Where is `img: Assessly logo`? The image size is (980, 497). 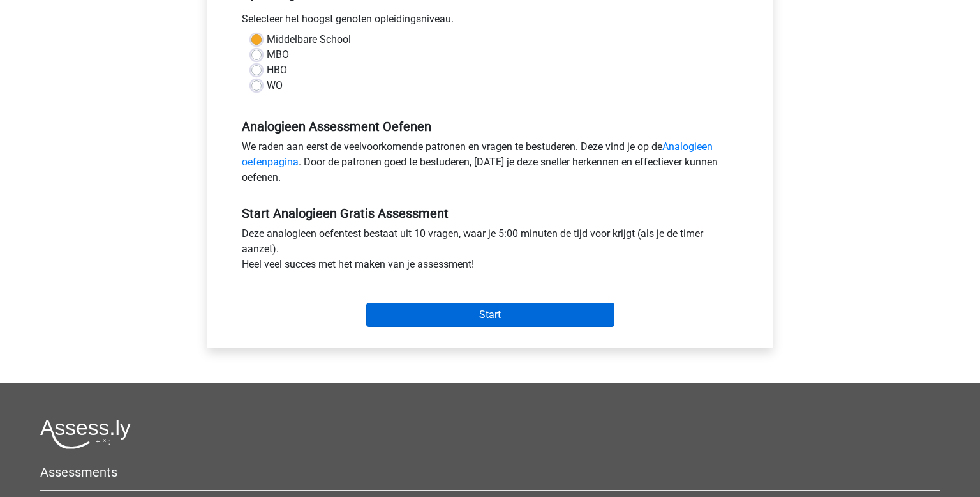
img: Assessly logo is located at coordinates (86, 433).